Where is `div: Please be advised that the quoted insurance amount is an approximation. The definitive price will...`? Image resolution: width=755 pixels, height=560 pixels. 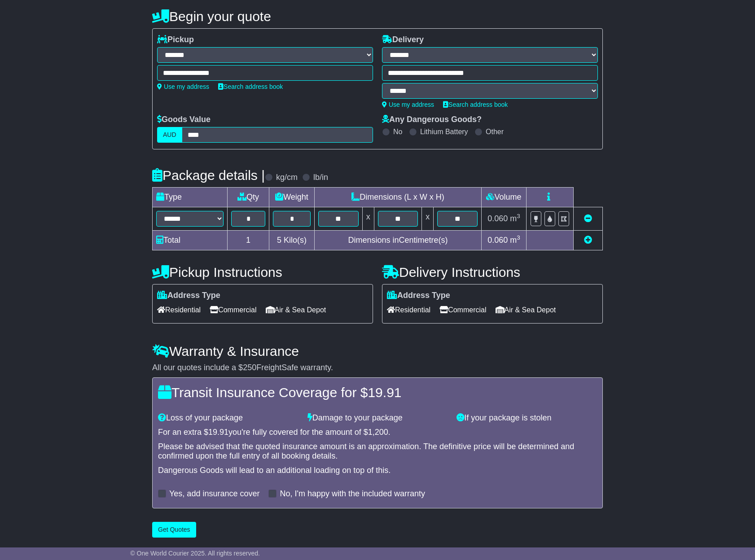
div: Please be advised that the quoted insurance amount is an approximation. The definitive price will... is located at coordinates (378, 452).